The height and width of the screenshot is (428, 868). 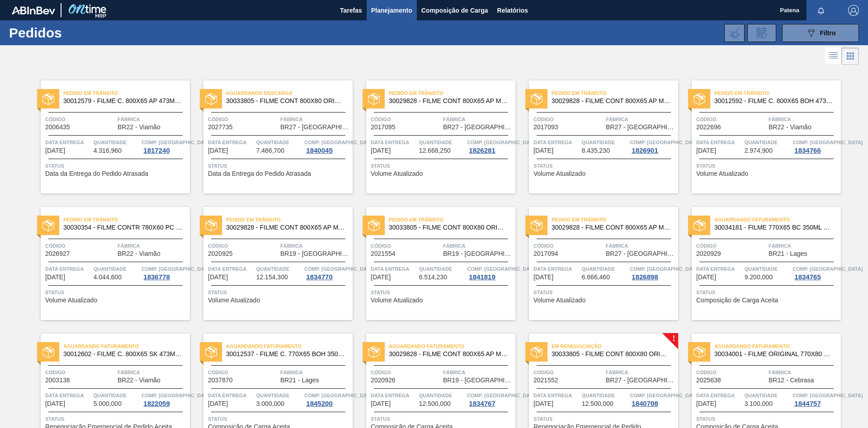 What do you see at coordinates (640, 127) in the screenshot?
I see `span: BR27 - Nova Minas` at bounding box center [640, 127].